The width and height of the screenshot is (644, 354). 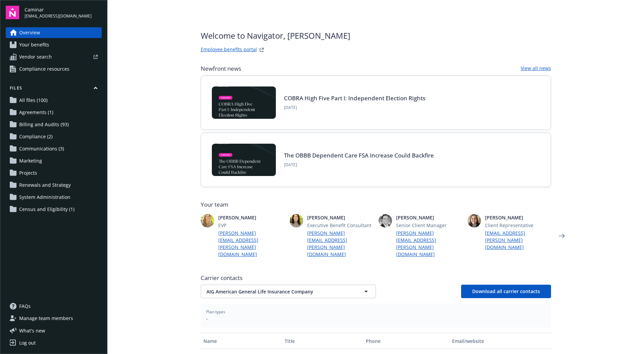 I want to click on span: Executive Benefit Consultant, so click(x=340, y=225).